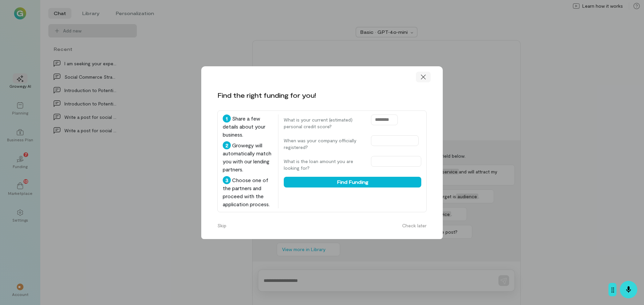  Describe the element at coordinates (248, 127) in the screenshot. I see `div: Share a few details about your business.` at that location.